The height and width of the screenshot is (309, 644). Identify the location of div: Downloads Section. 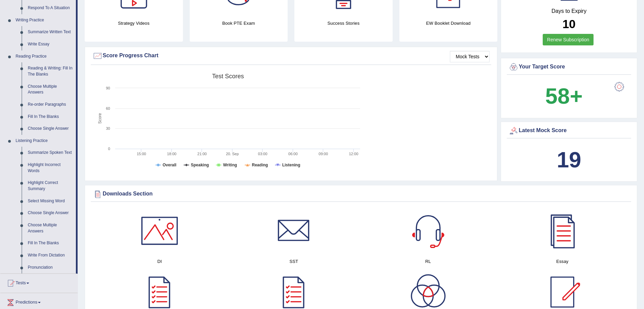
(360, 194).